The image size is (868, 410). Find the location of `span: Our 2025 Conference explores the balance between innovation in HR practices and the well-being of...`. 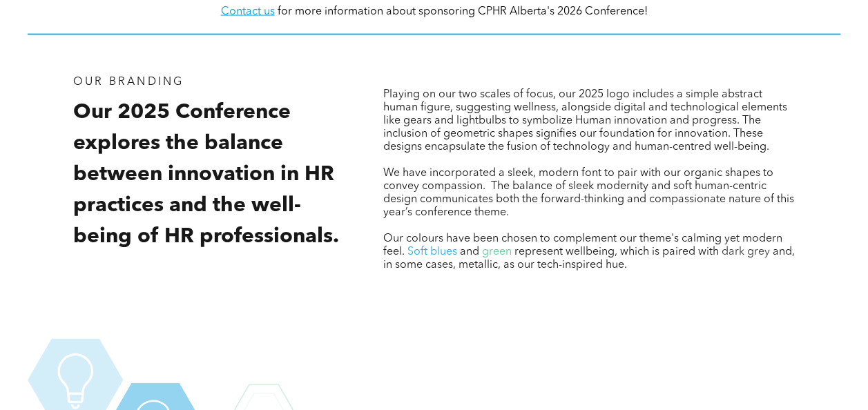

span: Our 2025 Conference explores the balance between innovation in HR practices and the well-being of... is located at coordinates (206, 175).